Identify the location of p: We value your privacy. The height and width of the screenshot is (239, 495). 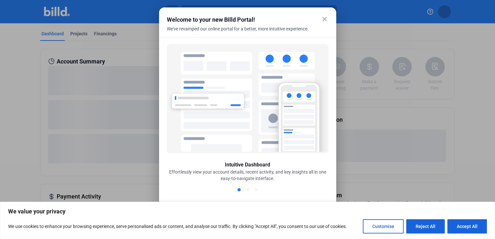
(247, 212).